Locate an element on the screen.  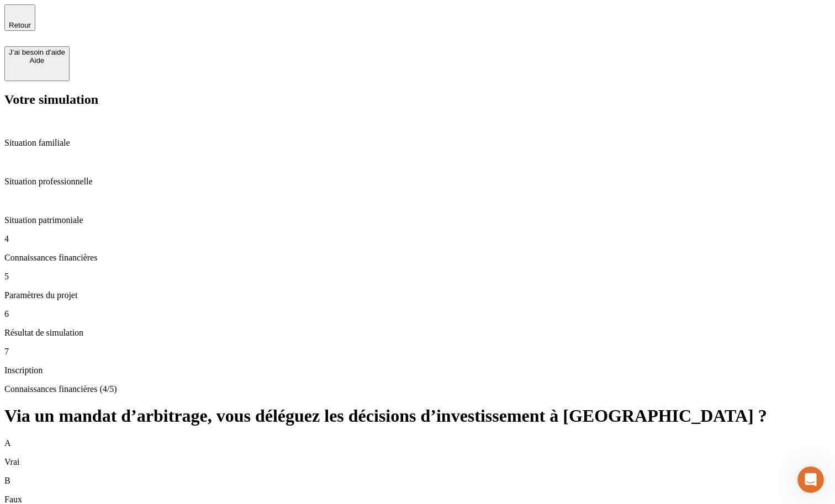
p: 5 is located at coordinates (418, 276).